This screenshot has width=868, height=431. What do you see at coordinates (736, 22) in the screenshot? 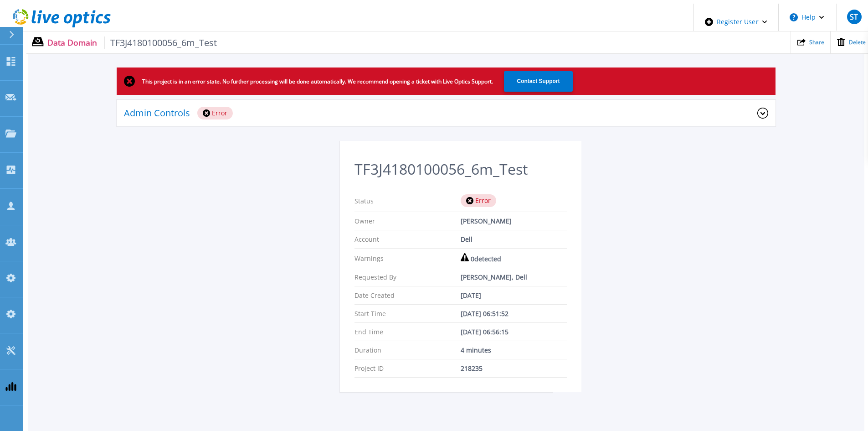
I see `div: Register User` at bounding box center [736, 22].